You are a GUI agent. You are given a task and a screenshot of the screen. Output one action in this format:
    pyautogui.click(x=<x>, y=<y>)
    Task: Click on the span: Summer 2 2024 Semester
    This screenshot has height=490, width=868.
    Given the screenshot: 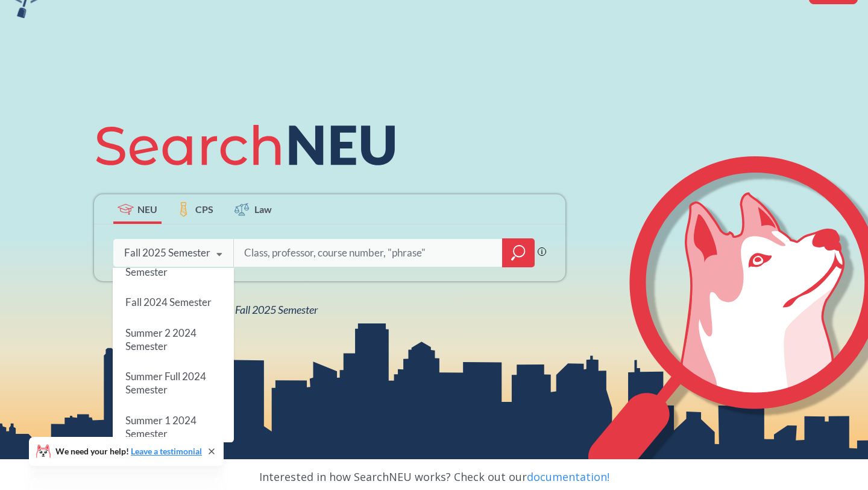 What is the action you would take?
    pyautogui.click(x=161, y=339)
    